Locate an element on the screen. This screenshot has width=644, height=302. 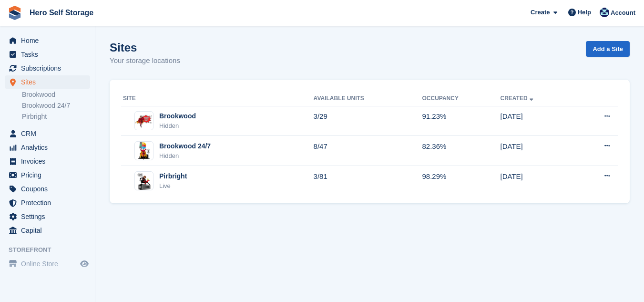
td: 3/81 is located at coordinates (368, 180).